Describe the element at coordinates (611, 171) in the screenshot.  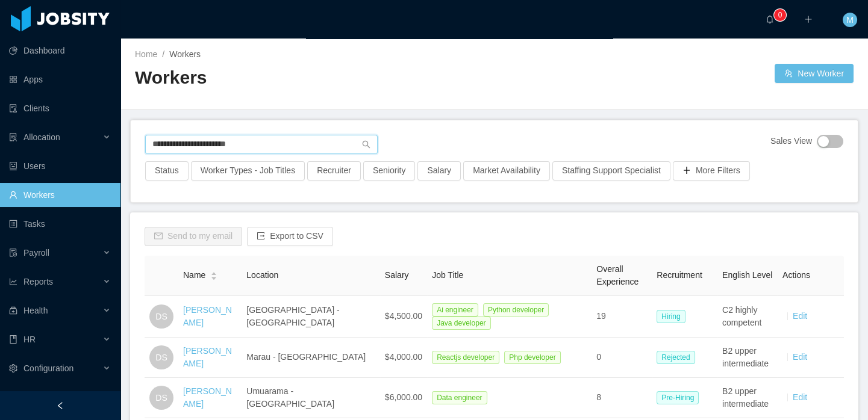
I see `button: Staffing Support Specialist` at that location.